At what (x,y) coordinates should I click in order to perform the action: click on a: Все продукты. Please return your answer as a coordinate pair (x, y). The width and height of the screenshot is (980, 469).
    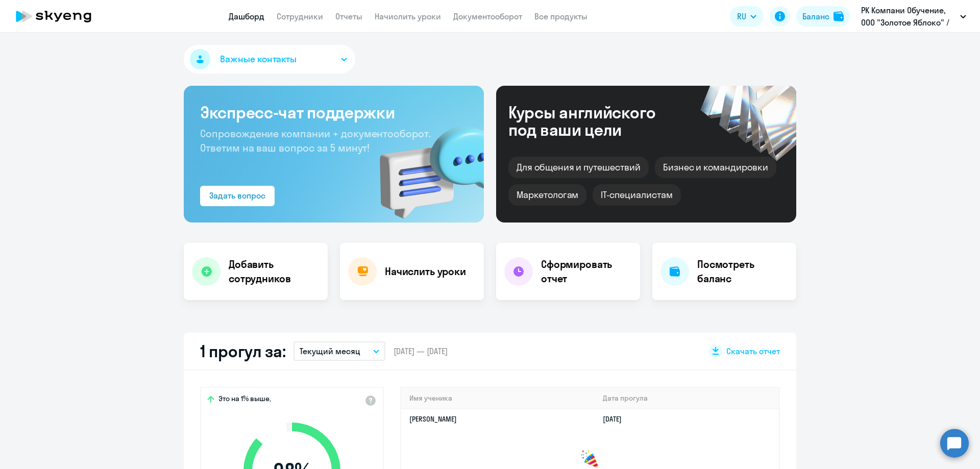
    Looking at the image, I should click on (561, 17).